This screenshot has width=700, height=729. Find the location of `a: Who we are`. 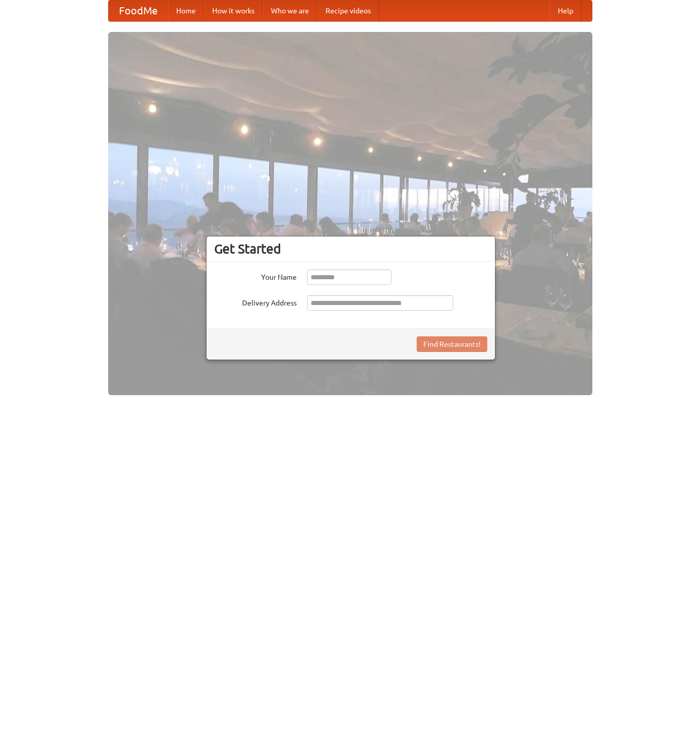

a: Who we are is located at coordinates (290, 11).